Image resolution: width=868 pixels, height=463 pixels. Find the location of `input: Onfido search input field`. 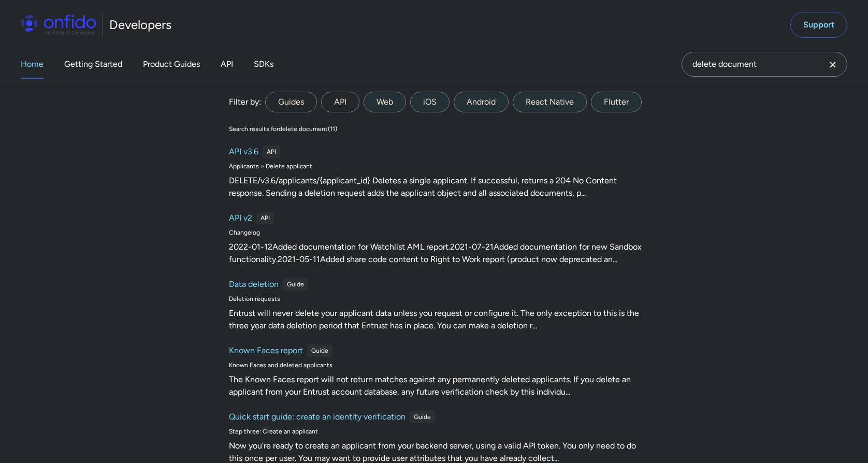

input: Onfido search input field is located at coordinates (764, 64).